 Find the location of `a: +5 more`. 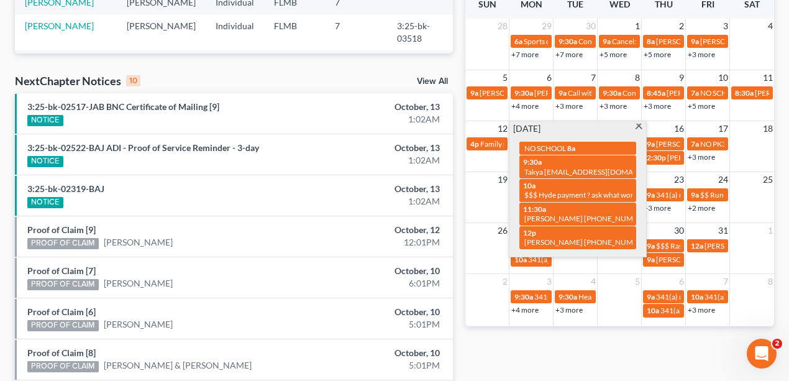

a: +5 more is located at coordinates (658, 54).